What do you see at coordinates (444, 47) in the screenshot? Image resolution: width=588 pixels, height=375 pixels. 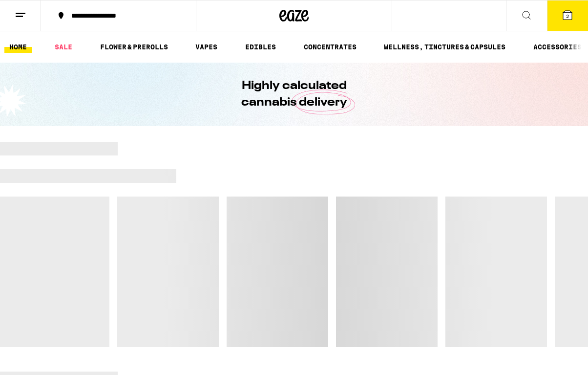 I see `a: WELLNESS, TINCTURES & CAPSULES` at bounding box center [444, 47].